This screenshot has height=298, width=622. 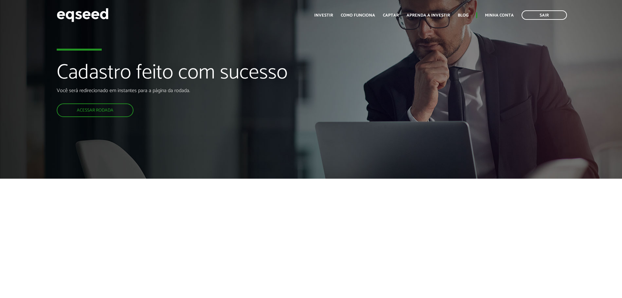 I want to click on a: Sair, so click(x=544, y=15).